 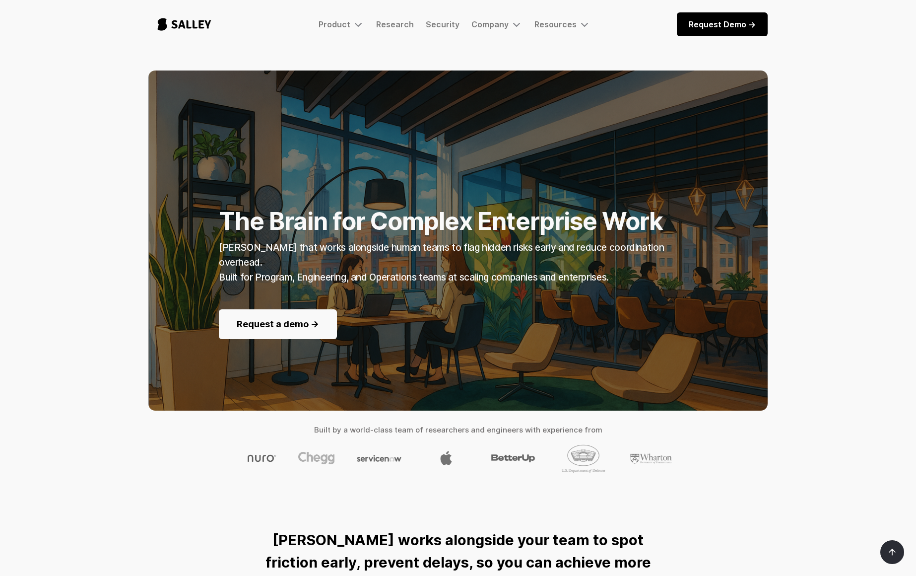 What do you see at coordinates (395, 24) in the screenshot?
I see `a: Research` at bounding box center [395, 24].